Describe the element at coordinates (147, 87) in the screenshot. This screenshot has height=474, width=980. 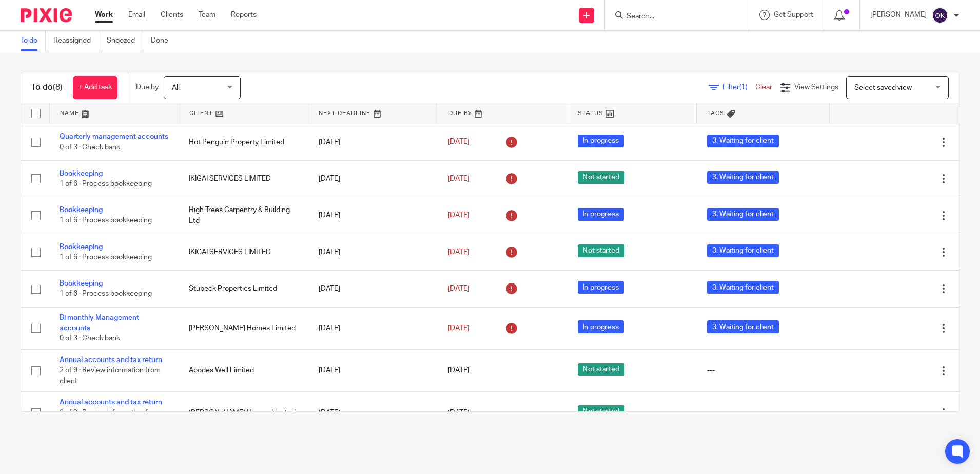
I see `p: Due by` at that location.